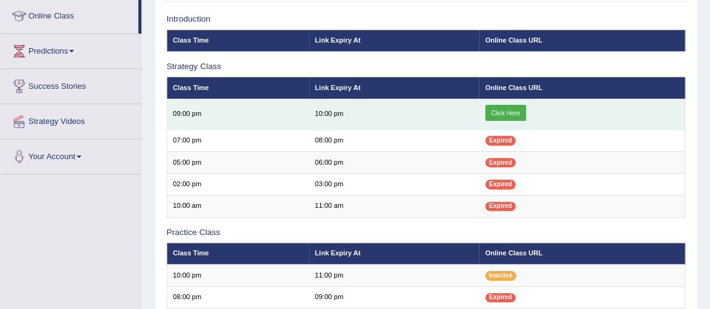 The image size is (710, 309). Describe the element at coordinates (71, 49) in the screenshot. I see `a: Predictions` at that location.